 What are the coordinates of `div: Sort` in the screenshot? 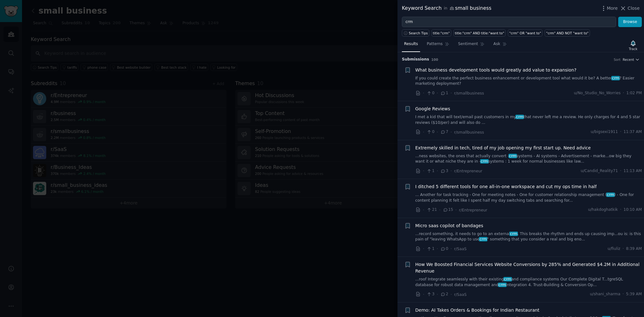 It's located at (617, 60).